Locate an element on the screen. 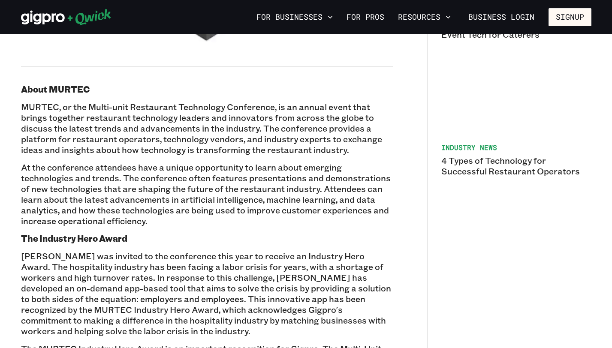 Image resolution: width=612 pixels, height=348 pixels. a: Business Login is located at coordinates (502, 17).